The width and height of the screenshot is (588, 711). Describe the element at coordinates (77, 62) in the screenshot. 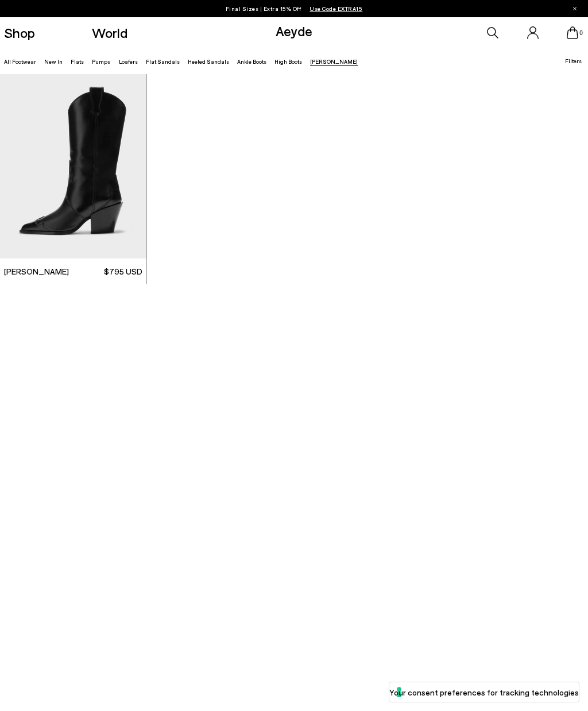

I see `a: Flats` at that location.